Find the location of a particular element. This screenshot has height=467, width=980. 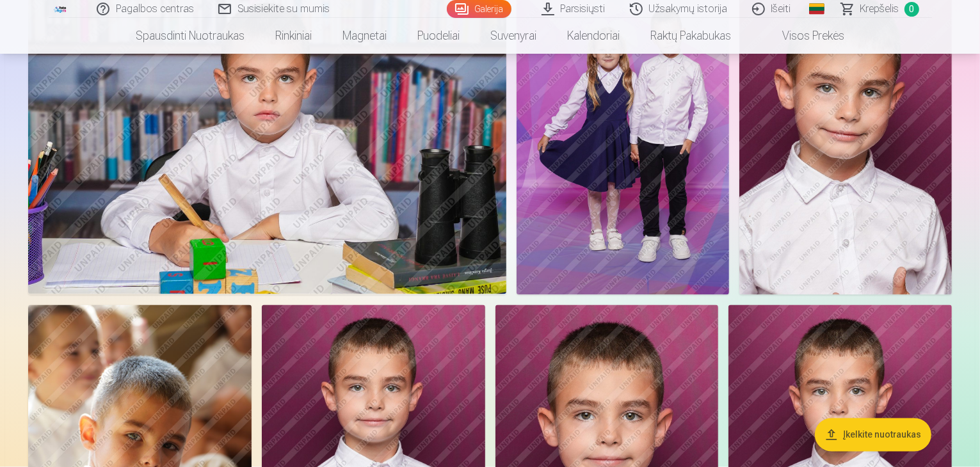

span: 0 is located at coordinates (911, 9).